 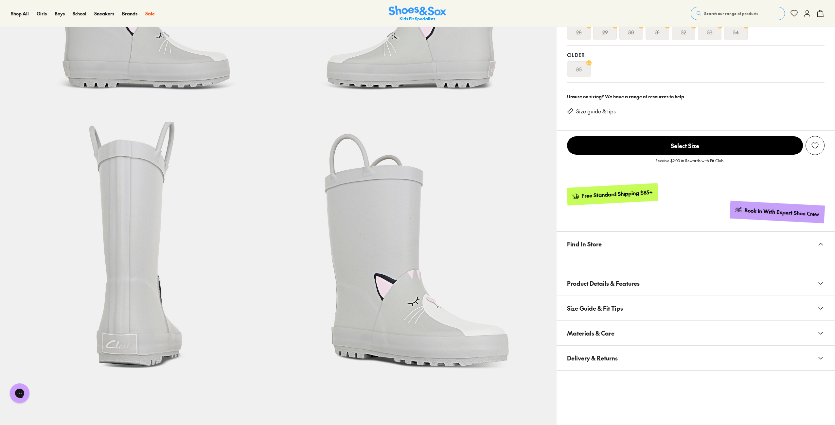 What do you see at coordinates (130, 13) in the screenshot?
I see `span: Brands` at bounding box center [130, 13].